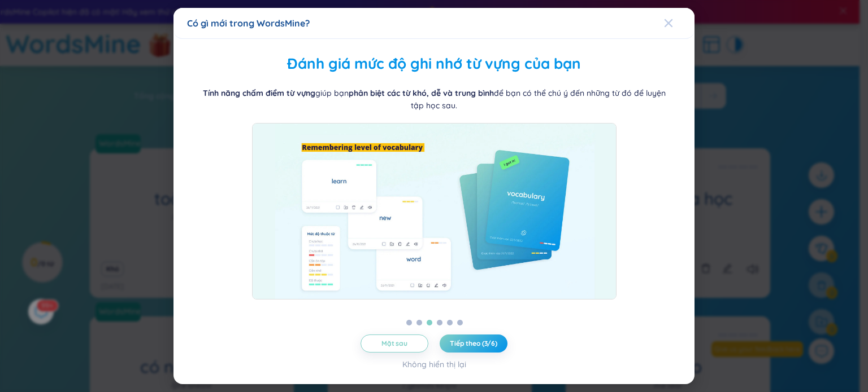 Image resolution: width=868 pixels, height=392 pixels. Describe the element at coordinates (395, 344) in the screenshot. I see `button: Mặt sau` at that location.